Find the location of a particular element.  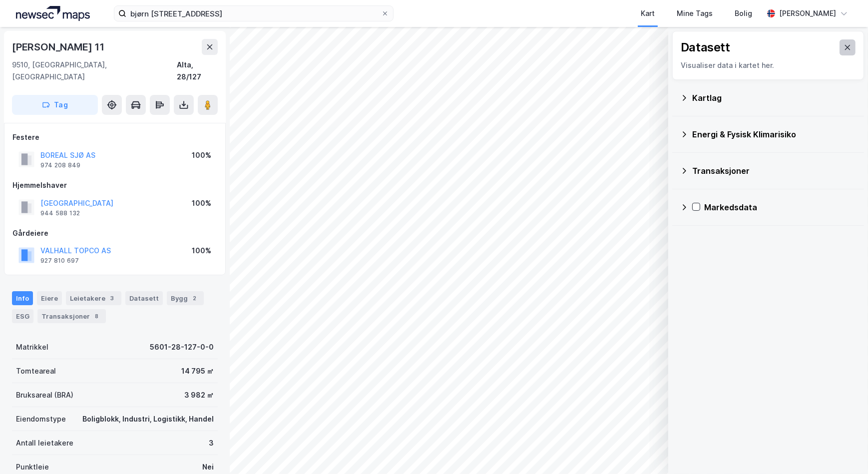

div: 5601-28-127-0-0 is located at coordinates (182, 348).